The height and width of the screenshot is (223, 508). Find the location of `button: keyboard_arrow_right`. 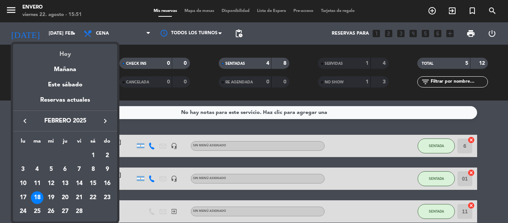

button: keyboard_arrow_right is located at coordinates (105, 121).